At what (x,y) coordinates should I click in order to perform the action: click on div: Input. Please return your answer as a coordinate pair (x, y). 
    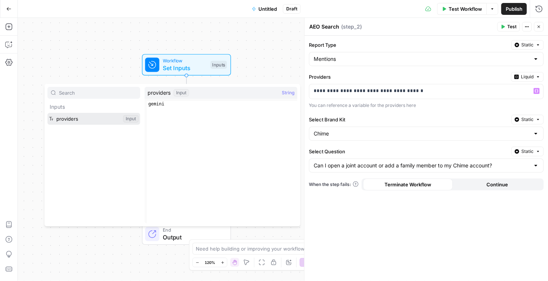
    Looking at the image, I should click on (181, 93).